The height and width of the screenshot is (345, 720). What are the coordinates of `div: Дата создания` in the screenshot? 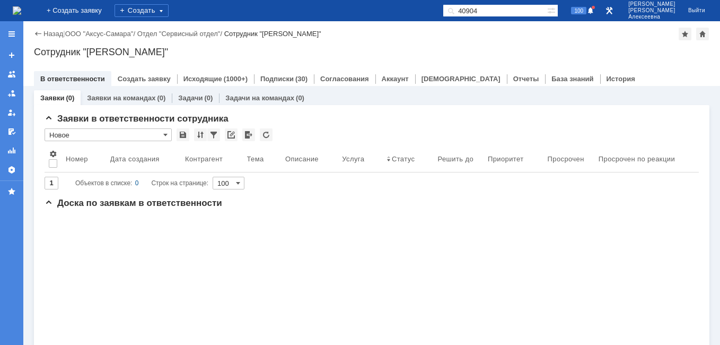 It's located at (135, 159).